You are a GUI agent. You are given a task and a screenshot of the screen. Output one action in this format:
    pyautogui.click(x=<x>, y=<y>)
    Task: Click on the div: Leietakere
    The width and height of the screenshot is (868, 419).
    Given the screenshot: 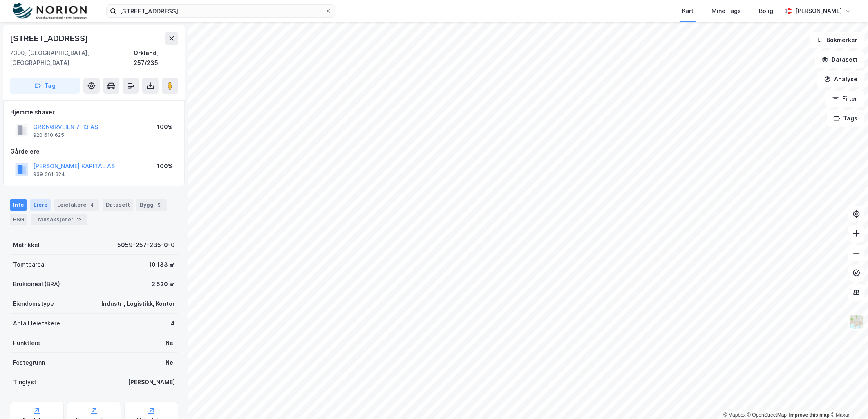 What is the action you would take?
    pyautogui.click(x=76, y=205)
    